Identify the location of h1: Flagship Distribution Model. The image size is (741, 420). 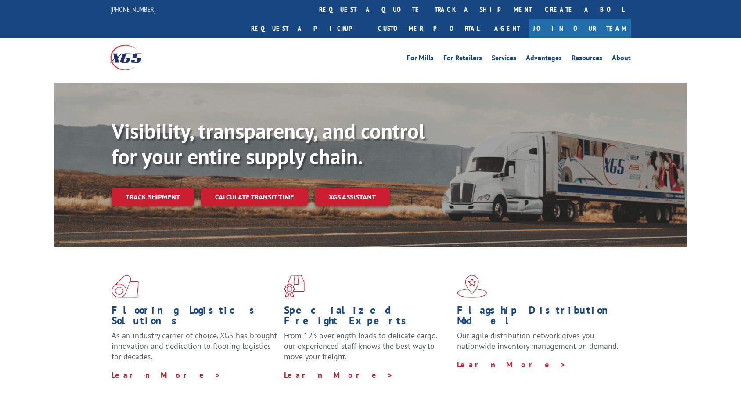
(540, 317).